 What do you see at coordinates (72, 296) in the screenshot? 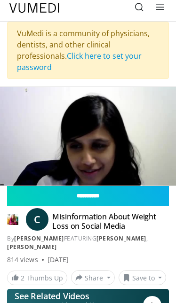
I see `p: See Related Videos` at bounding box center [72, 296].